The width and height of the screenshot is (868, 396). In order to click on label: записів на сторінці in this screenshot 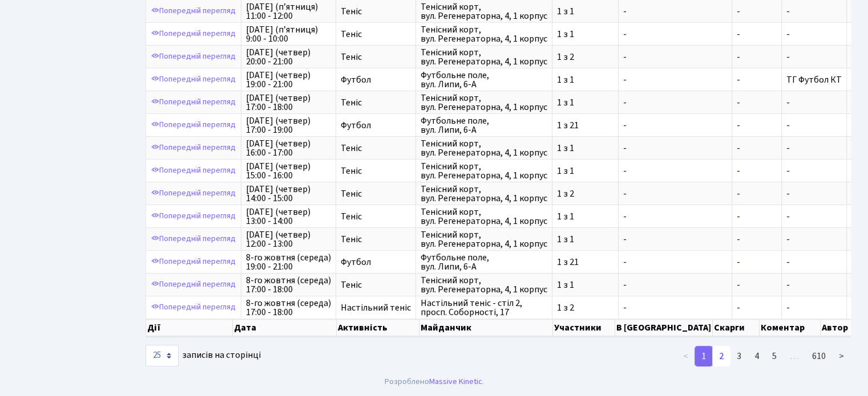, I will do `click(203, 356)`.